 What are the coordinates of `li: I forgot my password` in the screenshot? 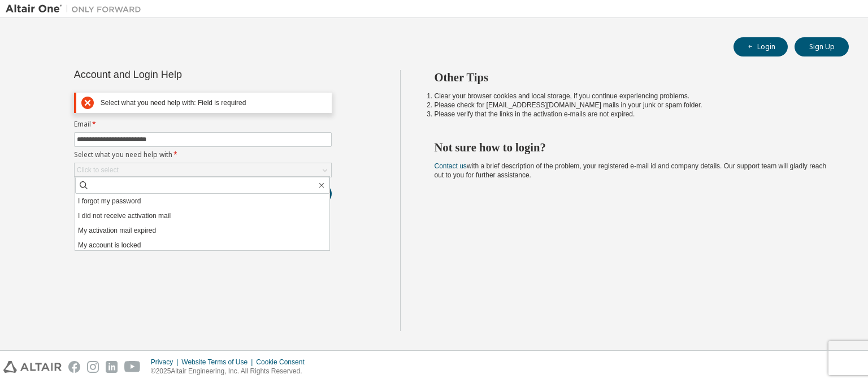 It's located at (202, 201).